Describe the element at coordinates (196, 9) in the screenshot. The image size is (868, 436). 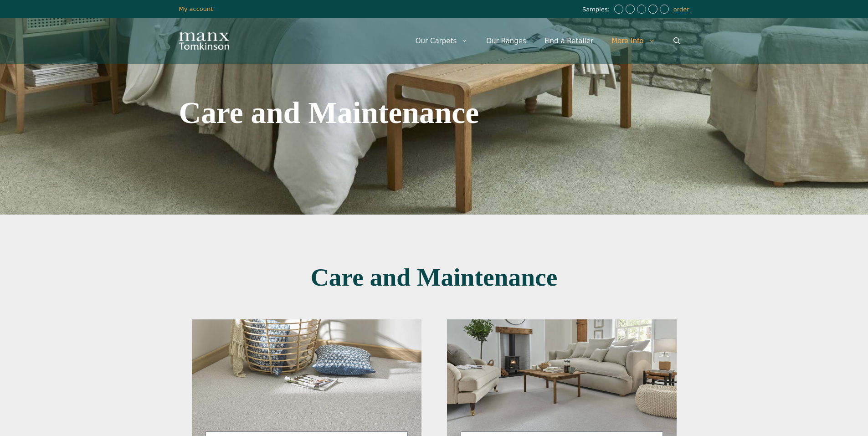
I see `a: My account` at that location.